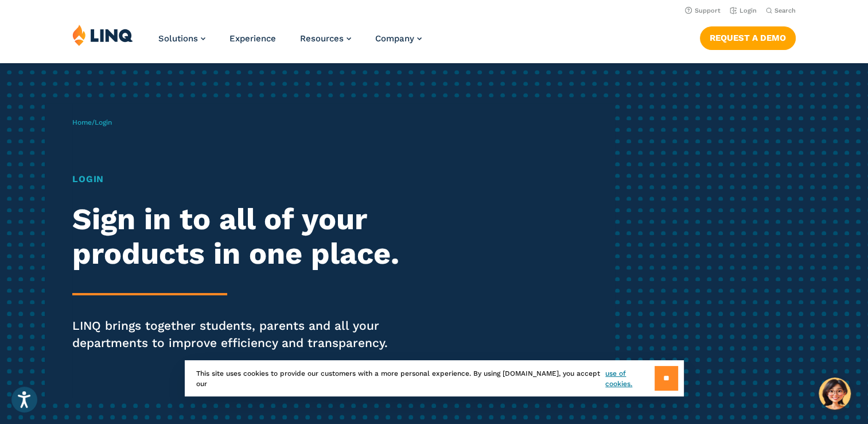  I want to click on span: Company, so click(395, 38).